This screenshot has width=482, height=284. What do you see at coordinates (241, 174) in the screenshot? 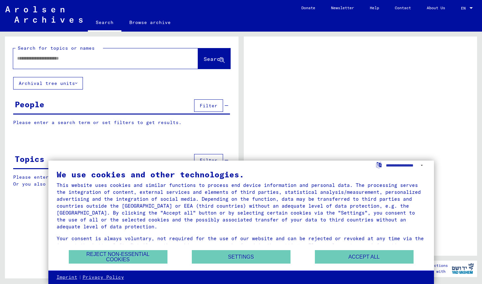
I see `div: We use cookies and other technologies.` at bounding box center [241, 174].